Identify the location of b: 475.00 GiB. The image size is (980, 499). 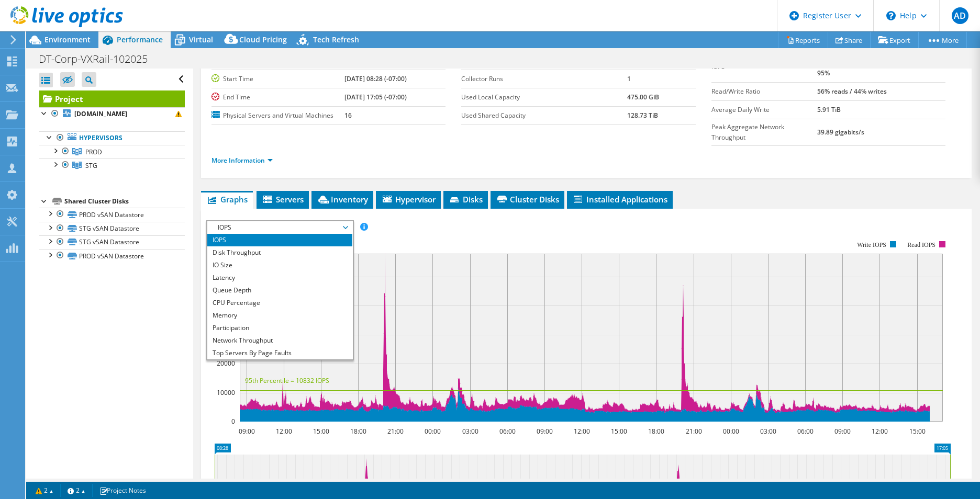
(643, 97).